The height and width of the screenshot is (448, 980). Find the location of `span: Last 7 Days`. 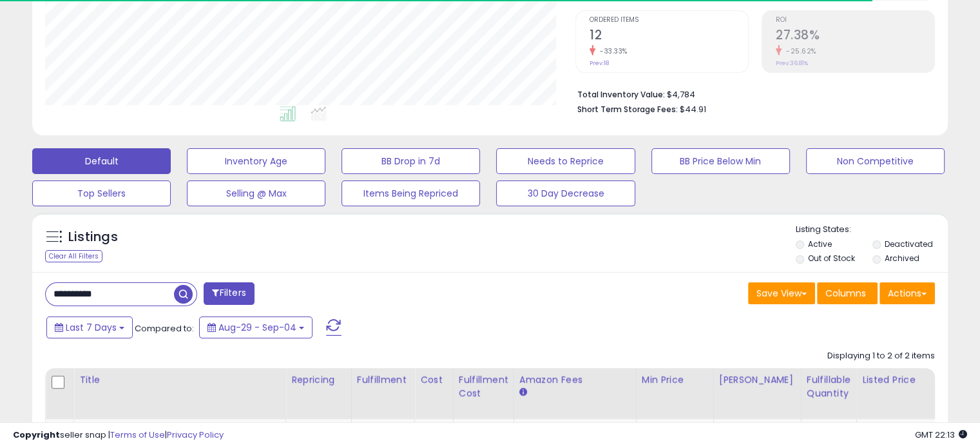

span: Last 7 Days is located at coordinates (91, 327).